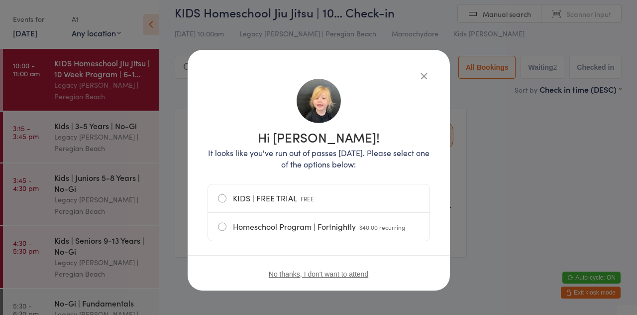 Image resolution: width=637 pixels, height=315 pixels. Describe the element at coordinates (319, 274) in the screenshot. I see `button: No thanks, I don't want to attend` at that location.